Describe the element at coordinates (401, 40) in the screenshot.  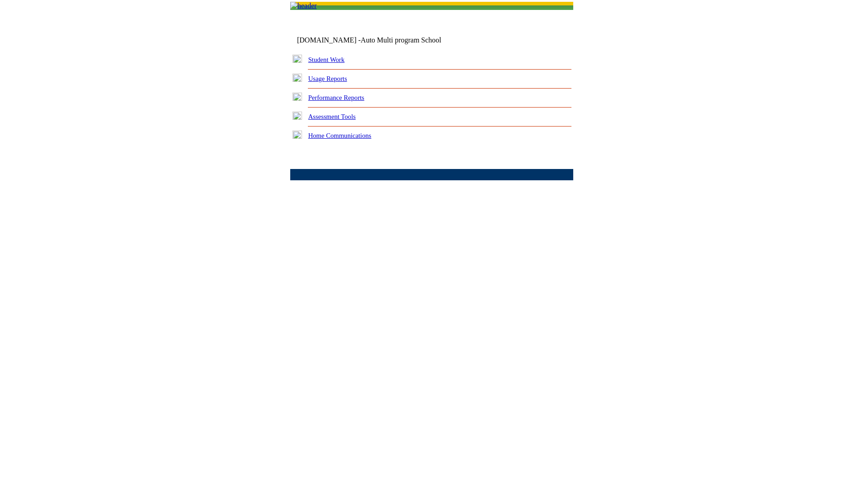
I see `nobr: Auto Multi program School` at that location.